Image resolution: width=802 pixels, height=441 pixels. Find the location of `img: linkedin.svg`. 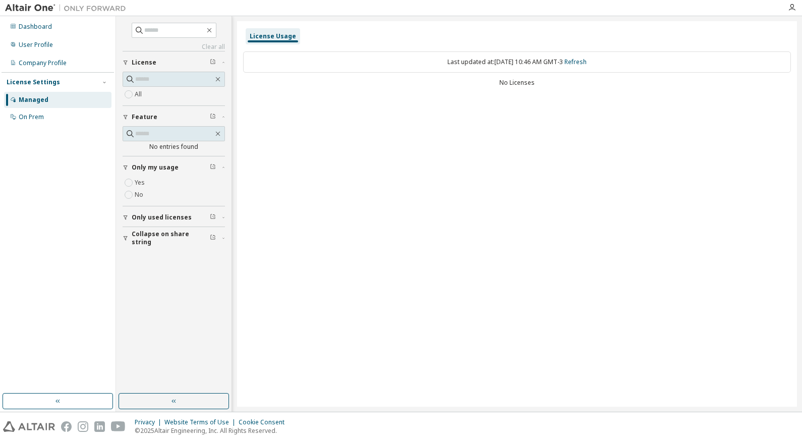

img: linkedin.svg is located at coordinates (99, 426).